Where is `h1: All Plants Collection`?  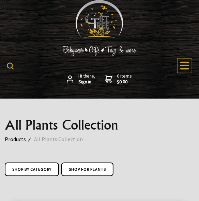
h1: All Plants Collection is located at coordinates (99, 125).